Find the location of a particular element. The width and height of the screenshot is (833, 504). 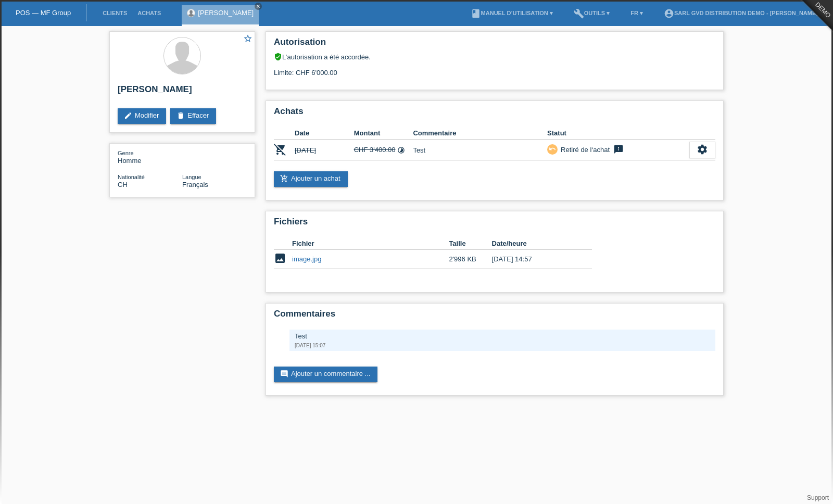

i: book is located at coordinates (476, 13).